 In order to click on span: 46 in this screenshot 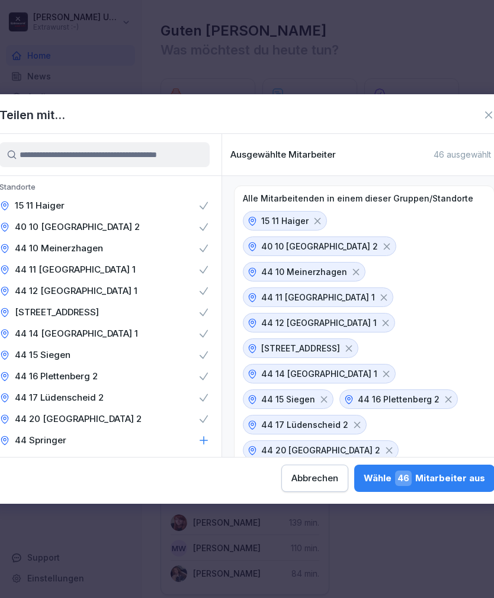, I will do `click(403, 478)`.